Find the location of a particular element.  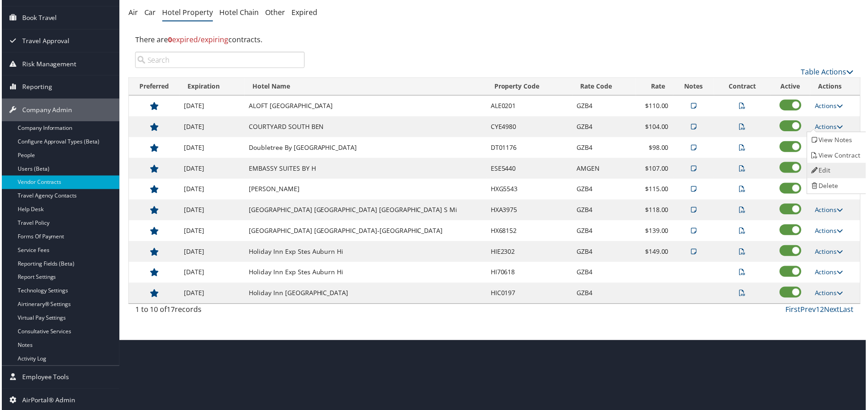

td: $104.00 is located at coordinates (656, 127).